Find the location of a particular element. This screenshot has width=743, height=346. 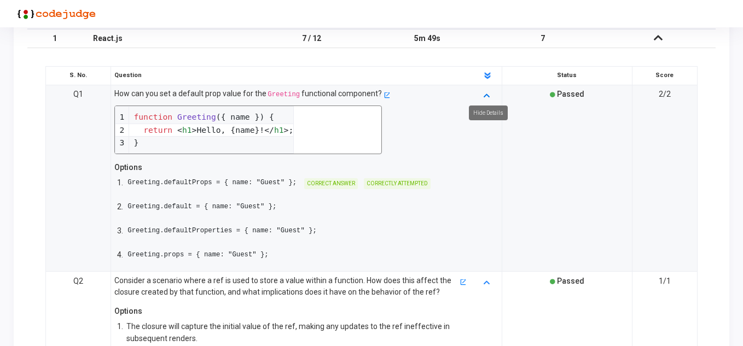

span: function is located at coordinates (153, 117).